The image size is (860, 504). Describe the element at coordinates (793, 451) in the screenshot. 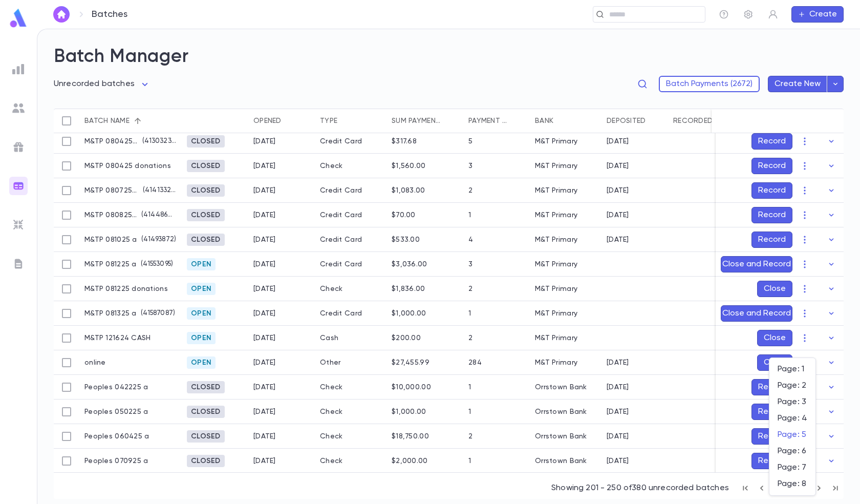

I see `span: Page: 6` at that location.